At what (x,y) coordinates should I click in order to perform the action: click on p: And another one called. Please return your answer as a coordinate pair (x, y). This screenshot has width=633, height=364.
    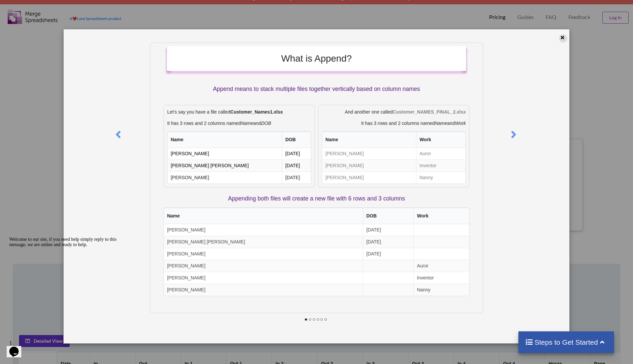
    Looking at the image, I should click on (394, 112).